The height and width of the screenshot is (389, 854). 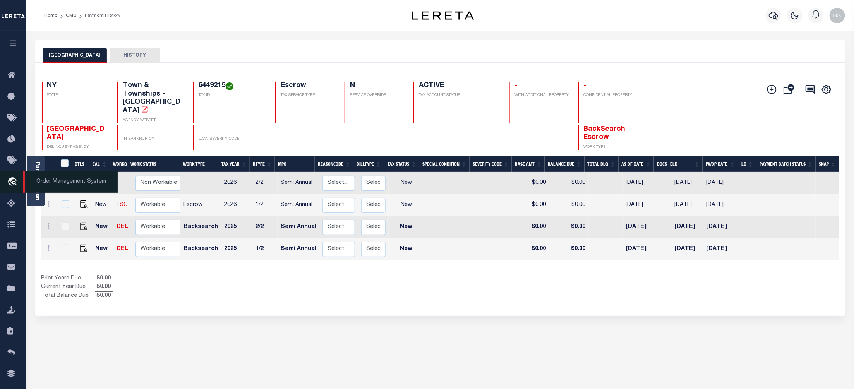 What do you see at coordinates (234, 164) in the screenshot?
I see `th: Tax Year: activate to sort column ascending` at bounding box center [234, 164].